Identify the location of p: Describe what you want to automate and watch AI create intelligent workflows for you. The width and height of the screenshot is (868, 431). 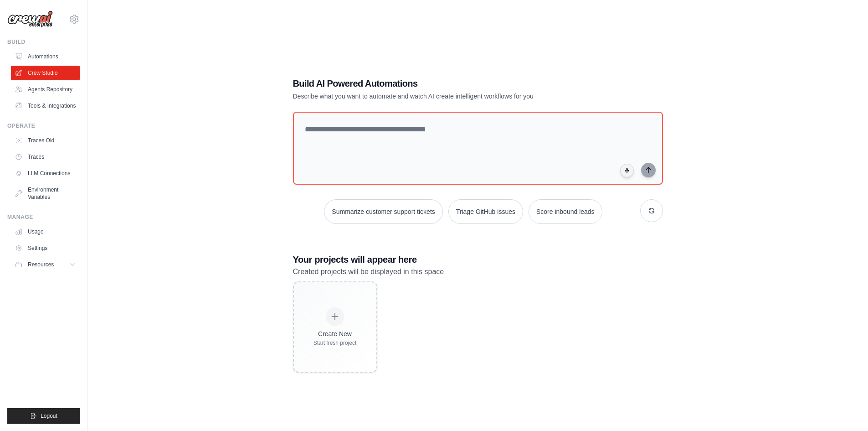
(446, 96).